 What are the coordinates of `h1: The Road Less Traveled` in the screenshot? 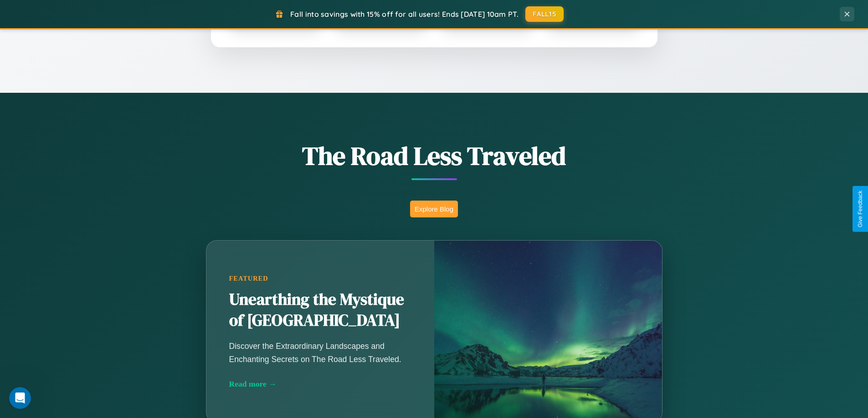 It's located at (434, 156).